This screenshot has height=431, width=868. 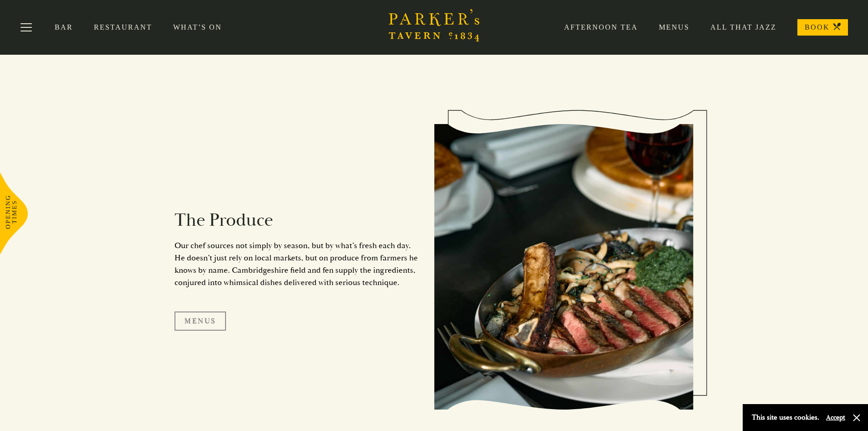 I want to click on p: Our chef sources not simply by season, but by what’s fresh each day. He doesn’t just rely on loca..., so click(x=298, y=264).